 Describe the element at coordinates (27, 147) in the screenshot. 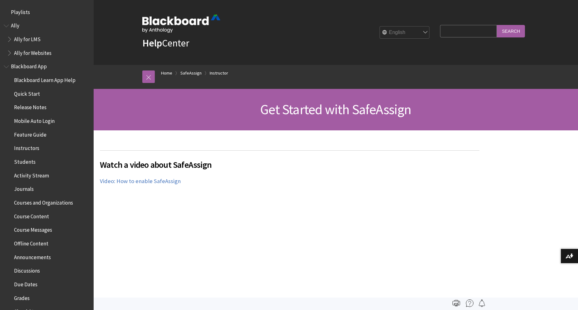

I see `span: Instructors` at that location.